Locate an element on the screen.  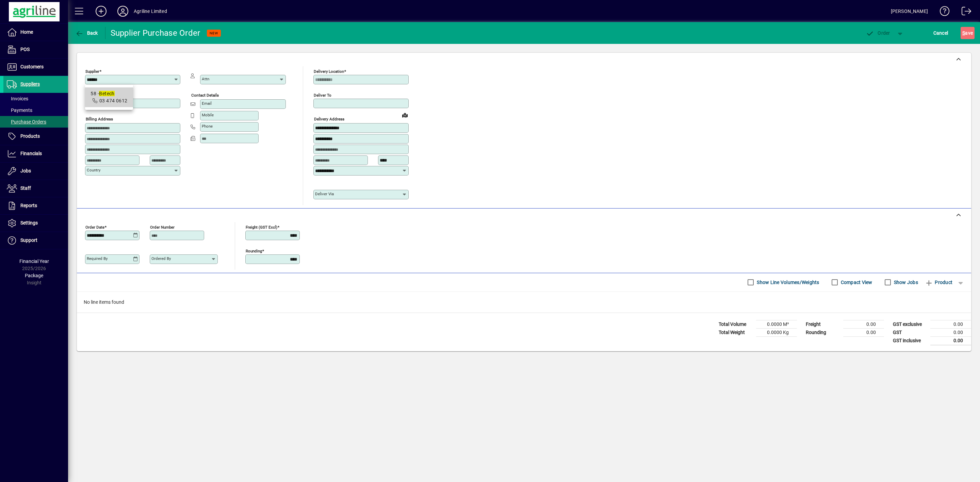
span: NEW is located at coordinates (213, 33).